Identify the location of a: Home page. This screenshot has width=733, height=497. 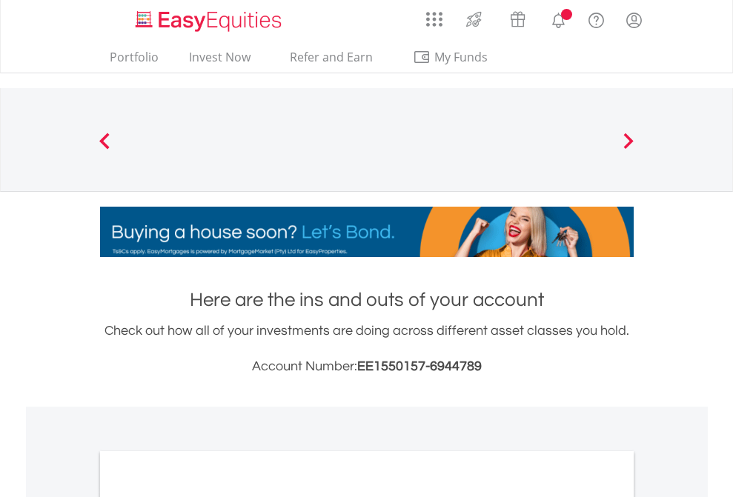
(208, 19).